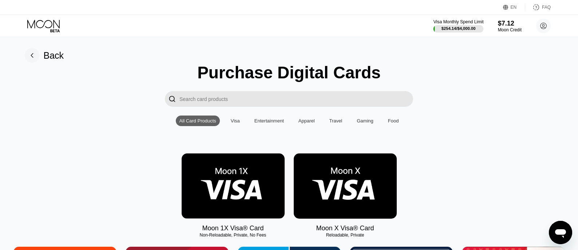  What do you see at coordinates (459, 22) in the screenshot?
I see `div: Visa Monthly Spend Limit` at bounding box center [459, 22].